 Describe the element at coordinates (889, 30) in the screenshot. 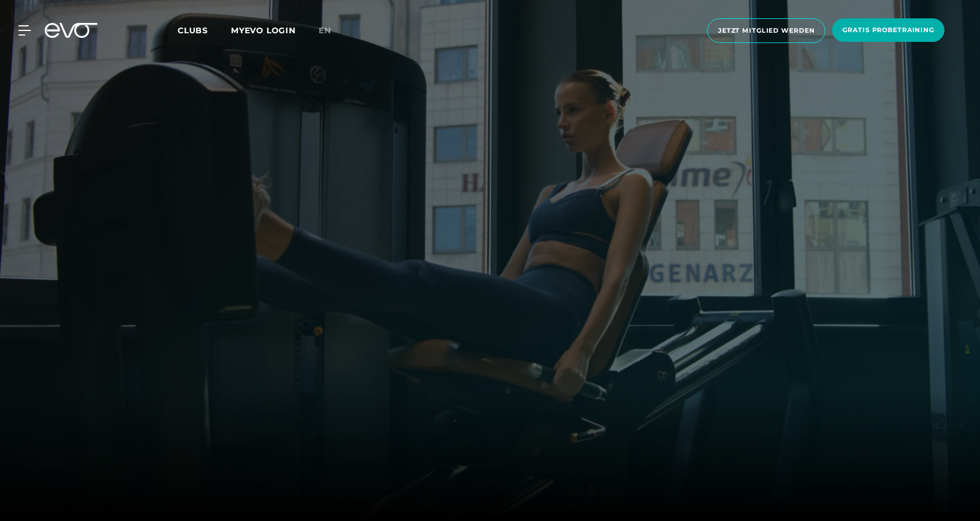

I see `a: Gratis Probetraining` at that location.